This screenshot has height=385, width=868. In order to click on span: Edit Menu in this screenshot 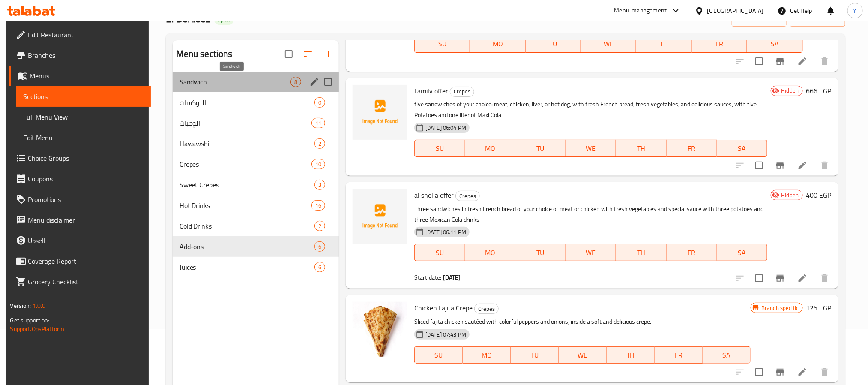, I will do `click(83, 137)`.